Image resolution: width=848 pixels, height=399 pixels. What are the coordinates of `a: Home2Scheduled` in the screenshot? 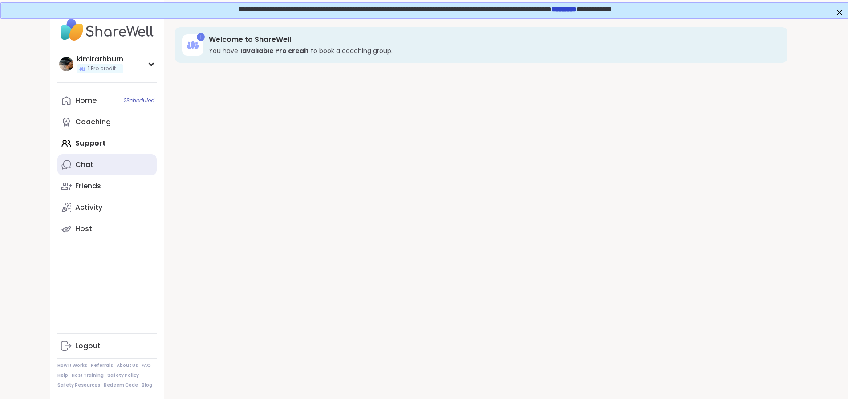 It's located at (107, 101).